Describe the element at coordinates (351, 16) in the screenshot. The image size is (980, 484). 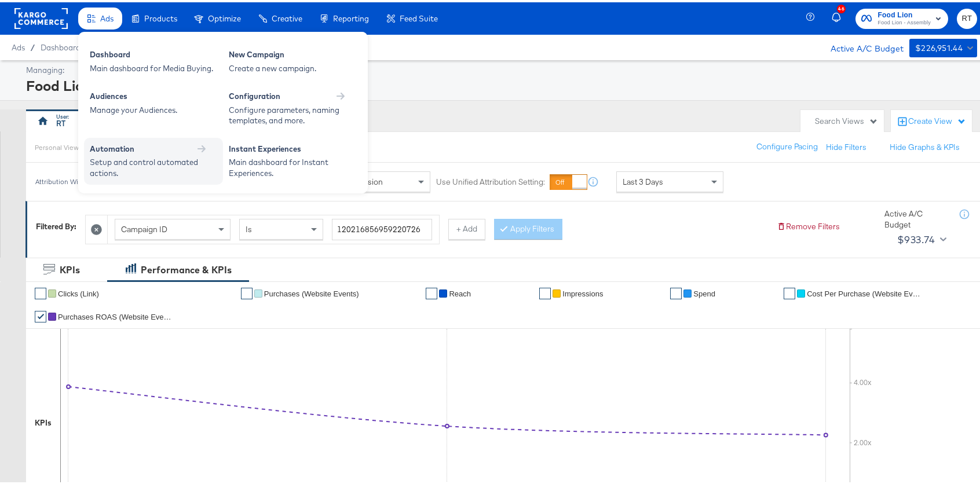
I see `span: Reporting` at that location.